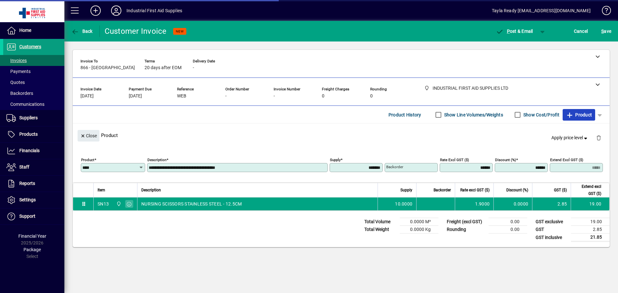 The height and width of the screenshot is (293, 618). Describe the element at coordinates (570, 138) in the screenshot. I see `span: Apply price level` at that location.